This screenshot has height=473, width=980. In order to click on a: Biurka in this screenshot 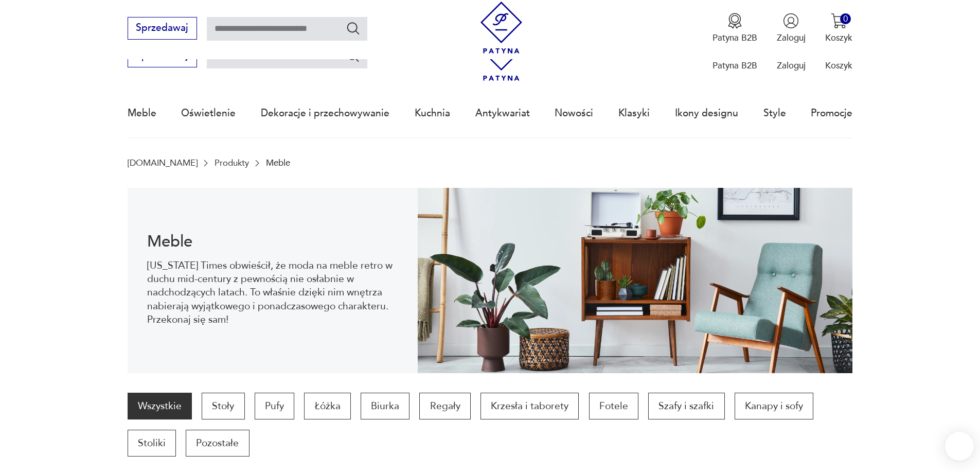, I will do `click(385, 406)`.